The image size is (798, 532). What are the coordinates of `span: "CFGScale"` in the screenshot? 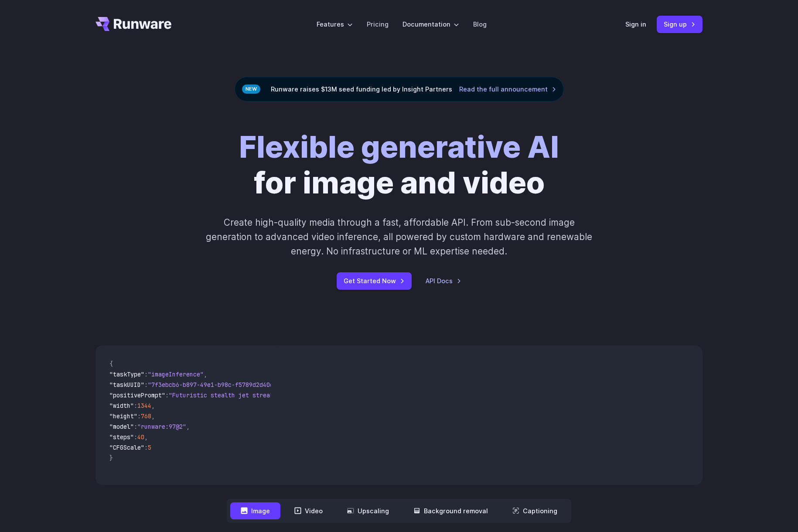 It's located at (127, 448).